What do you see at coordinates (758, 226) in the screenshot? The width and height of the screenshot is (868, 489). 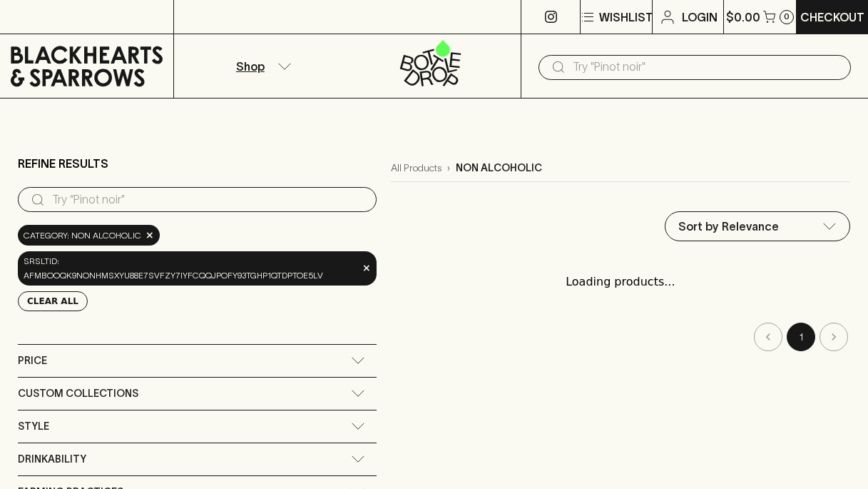 I see `div: Sort by Relevance` at bounding box center [758, 226].